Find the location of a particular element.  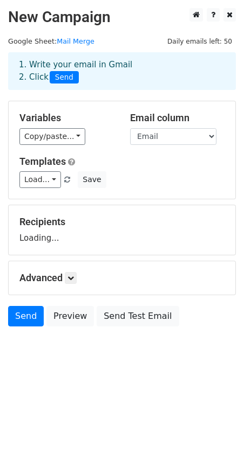

a: Send is located at coordinates (26, 316).